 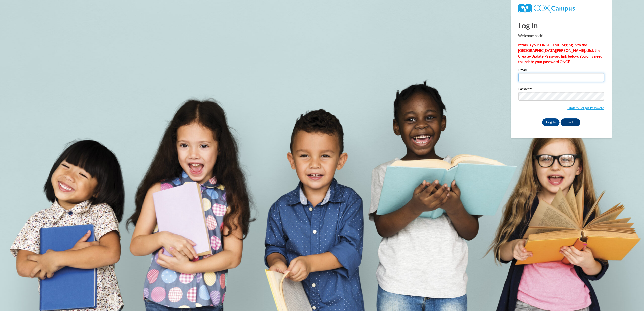 I want to click on a: Update/Forgot Password, so click(x=585, y=108).